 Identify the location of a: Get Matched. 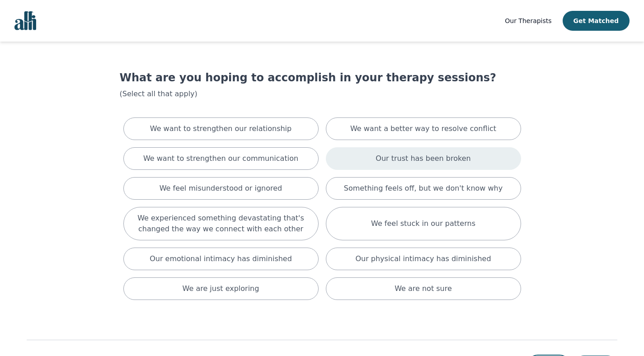
(596, 21).